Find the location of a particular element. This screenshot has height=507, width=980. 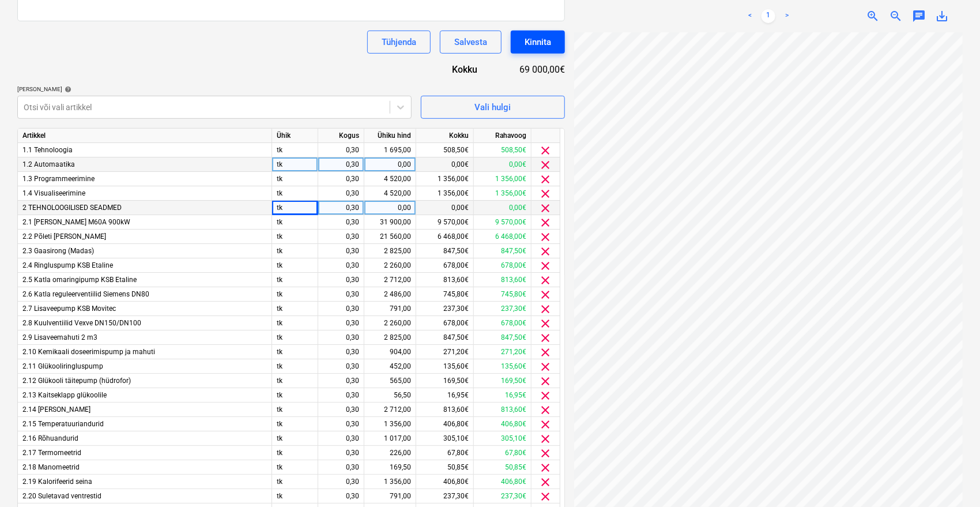

div: 508,50€ is located at coordinates (503, 150).